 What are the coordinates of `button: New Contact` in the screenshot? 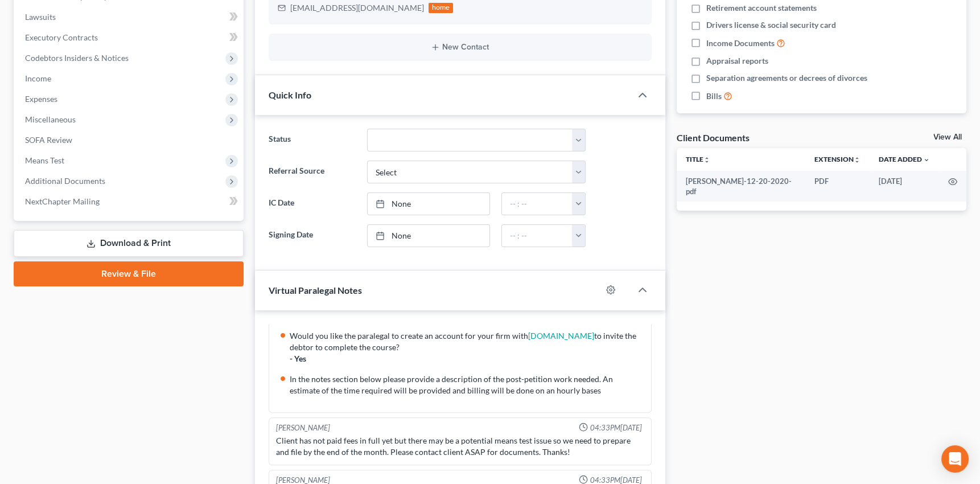 It's located at (460, 47).